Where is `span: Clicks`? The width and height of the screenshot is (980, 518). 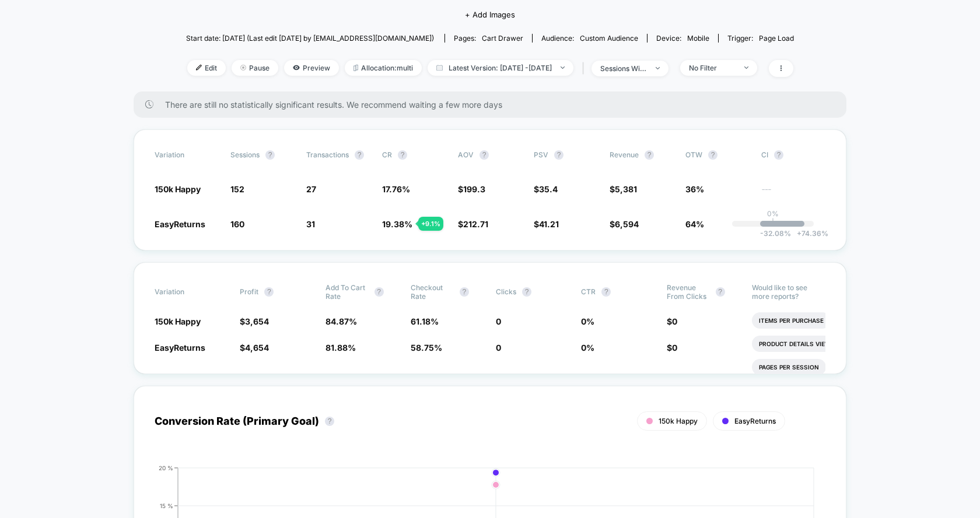 span: Clicks is located at coordinates (506, 292).